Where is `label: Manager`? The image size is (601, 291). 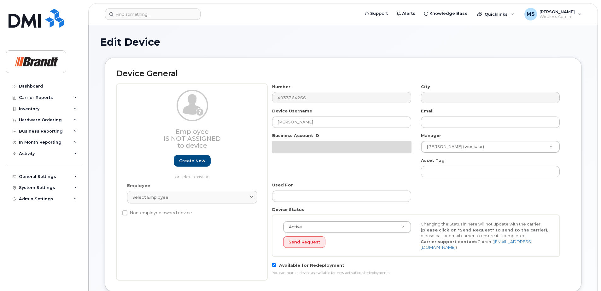 label: Manager is located at coordinates (431, 136).